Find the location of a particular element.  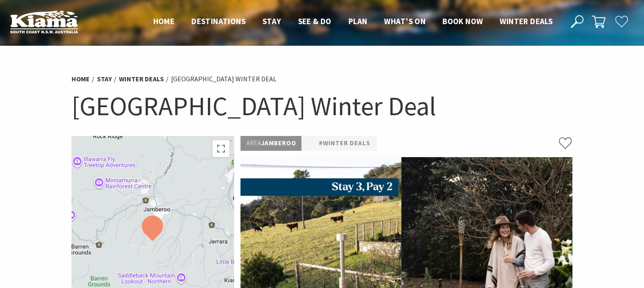

p: Jamberoo is located at coordinates (271, 143).